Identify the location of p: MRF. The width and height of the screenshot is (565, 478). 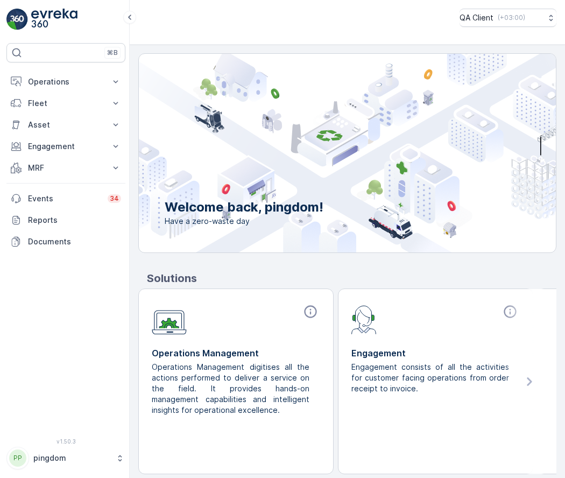
(66, 168).